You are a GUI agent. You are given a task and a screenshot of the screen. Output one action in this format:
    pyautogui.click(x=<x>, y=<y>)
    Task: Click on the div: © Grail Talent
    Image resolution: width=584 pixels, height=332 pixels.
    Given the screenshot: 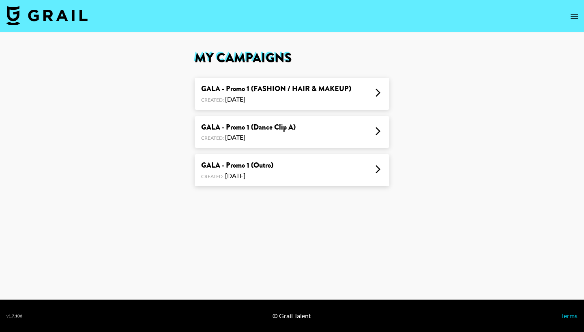 What is the action you would take?
    pyautogui.click(x=291, y=316)
    